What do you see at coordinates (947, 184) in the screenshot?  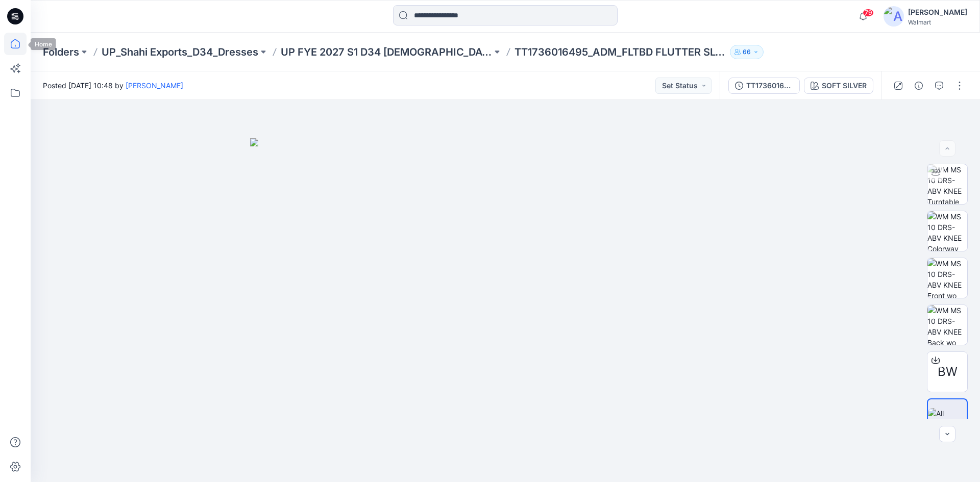 I see `img: WM MS 10 DRS-ABV KNEE Turntable with Avatar` at bounding box center [947, 184].